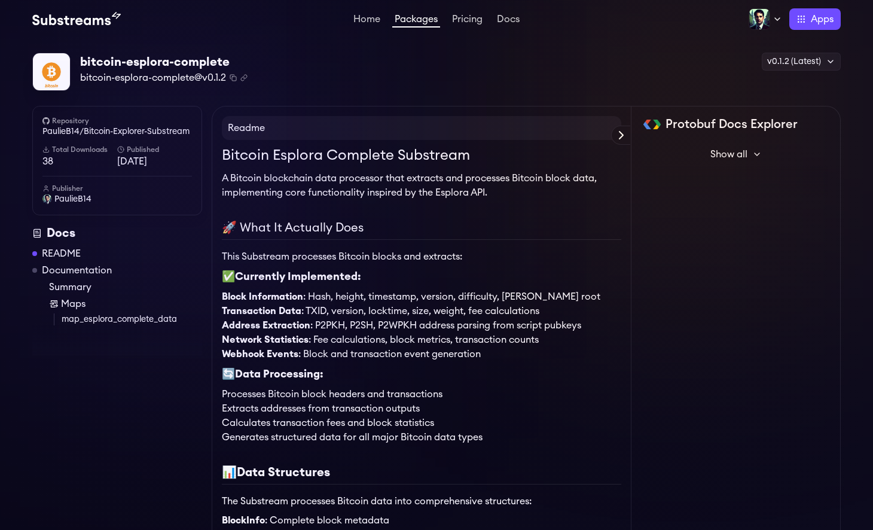  Describe the element at coordinates (260, 354) in the screenshot. I see `strong: Webhook Events` at that location.